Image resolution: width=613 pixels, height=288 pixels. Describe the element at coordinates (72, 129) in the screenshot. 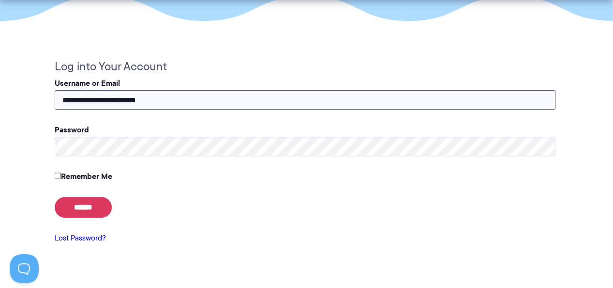

I see `label: Password` at that location.